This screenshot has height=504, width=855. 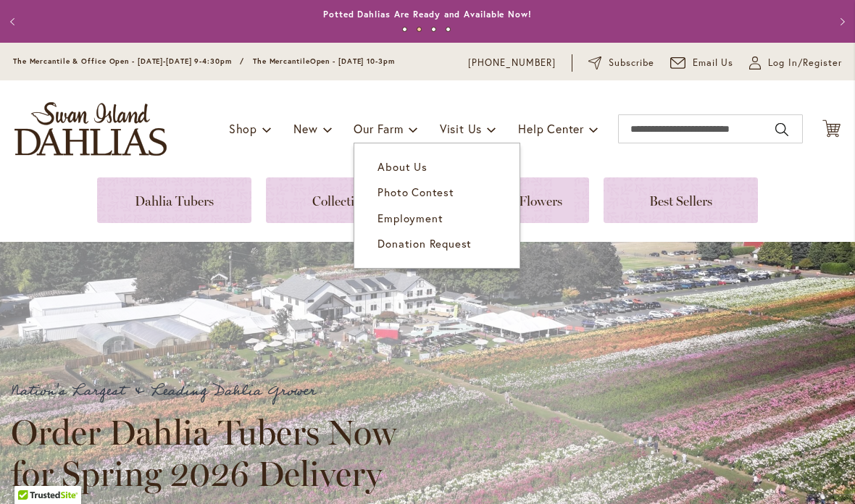 I want to click on button: 3 of 4, so click(x=433, y=29).